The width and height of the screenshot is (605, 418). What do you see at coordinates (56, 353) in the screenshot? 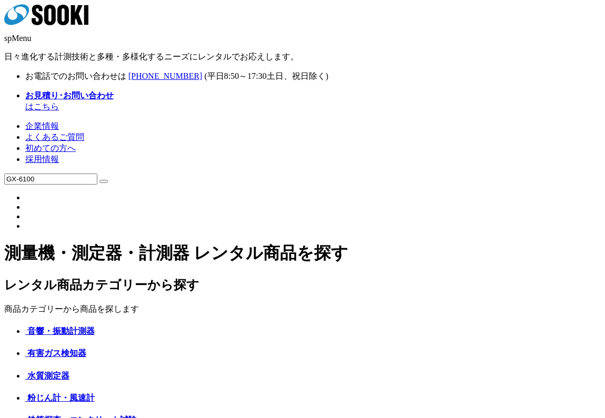
I see `a: 有害ガス検知器` at bounding box center [56, 353].